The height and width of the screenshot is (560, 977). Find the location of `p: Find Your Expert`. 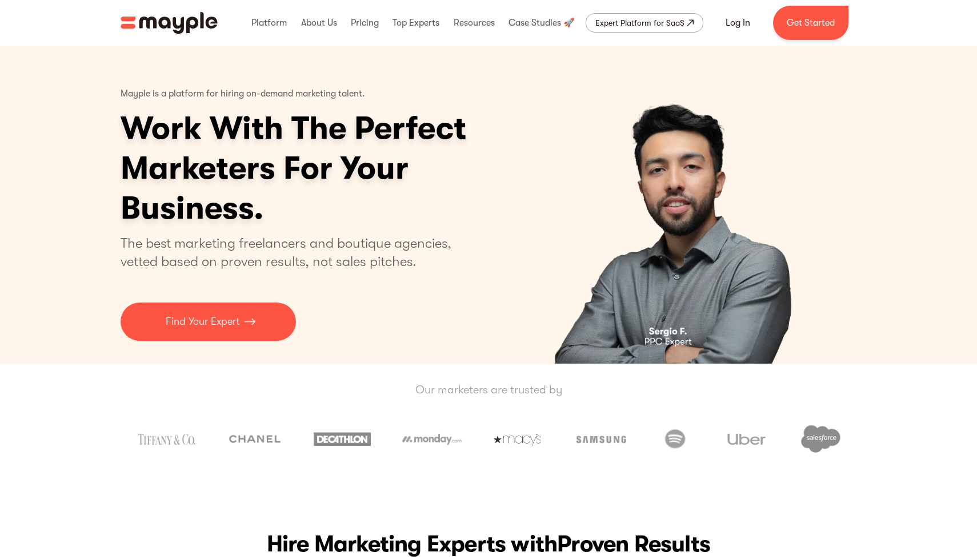

p: Find Your Expert is located at coordinates (202, 321).